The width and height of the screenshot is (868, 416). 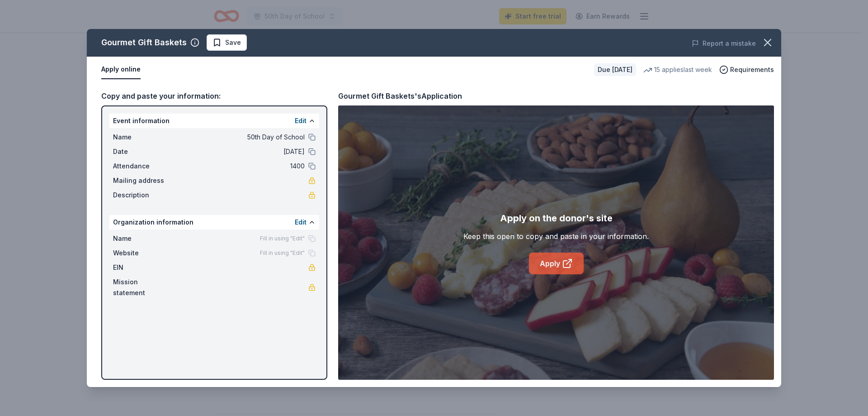 I want to click on div: Keep this open to copy and paste in your information., so click(x=556, y=236).